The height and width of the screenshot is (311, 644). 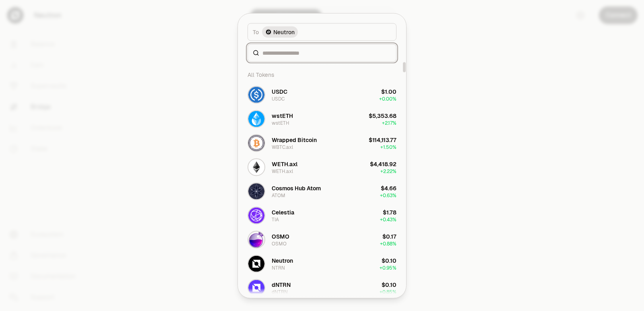 I want to click on img: WBTC.axl Logo, so click(x=256, y=143).